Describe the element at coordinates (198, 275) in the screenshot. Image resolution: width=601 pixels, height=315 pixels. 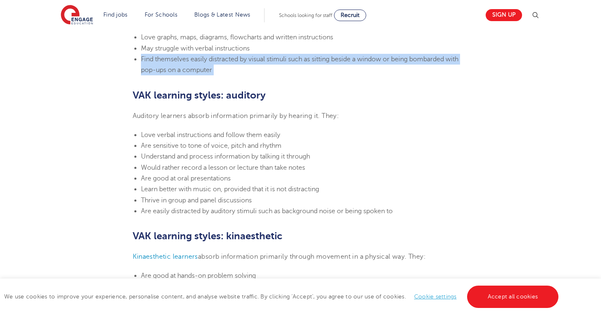
I see `span: Are good at hands-on problem solving` at that location.